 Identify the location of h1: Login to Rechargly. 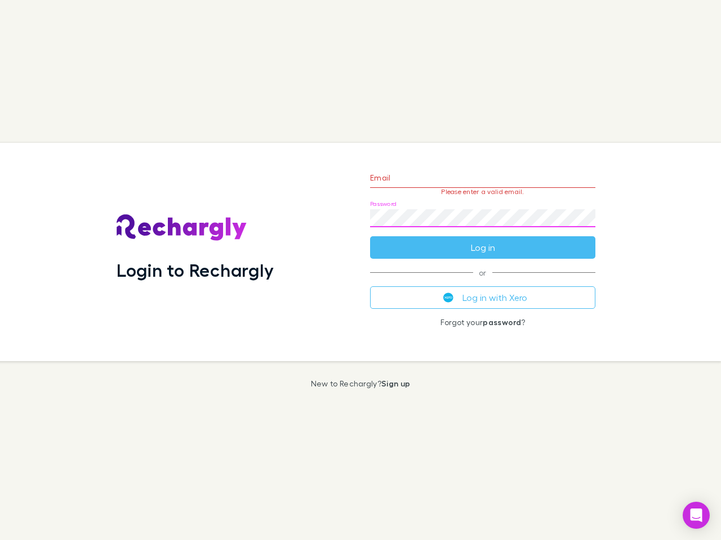
(195, 270).